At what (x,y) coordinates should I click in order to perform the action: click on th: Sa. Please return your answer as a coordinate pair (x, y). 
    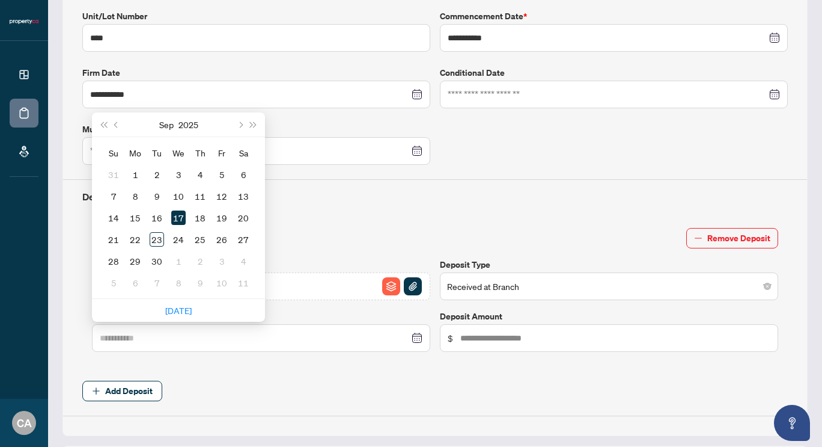
    Looking at the image, I should click on (243, 153).